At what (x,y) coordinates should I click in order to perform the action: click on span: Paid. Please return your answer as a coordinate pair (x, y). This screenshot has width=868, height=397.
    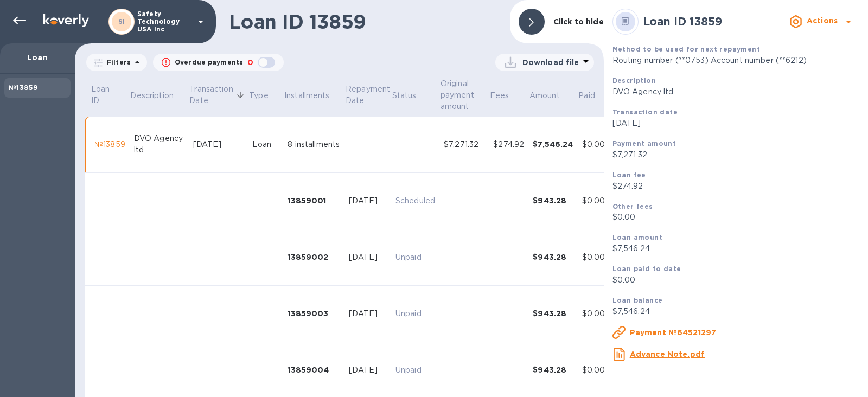
    Looking at the image, I should click on (594, 95).